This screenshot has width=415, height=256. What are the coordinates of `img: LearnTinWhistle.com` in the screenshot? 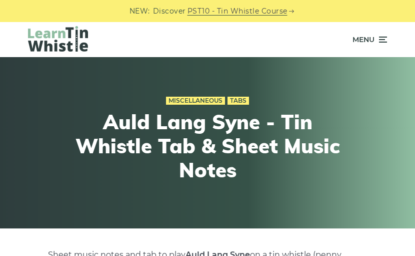 It's located at (58, 39).